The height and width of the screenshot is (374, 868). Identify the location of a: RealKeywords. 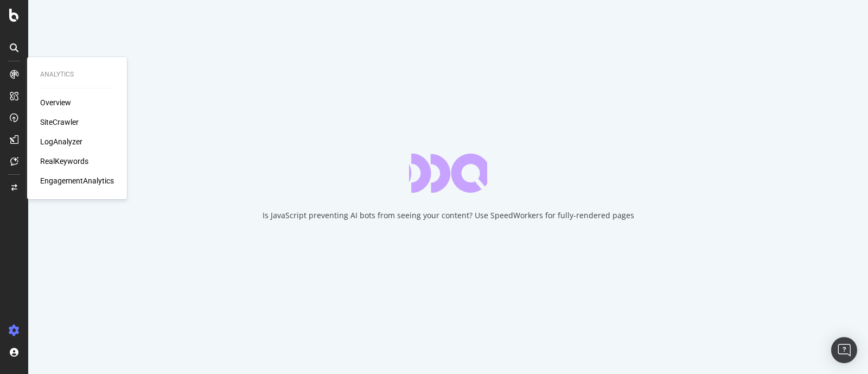
(64, 161).